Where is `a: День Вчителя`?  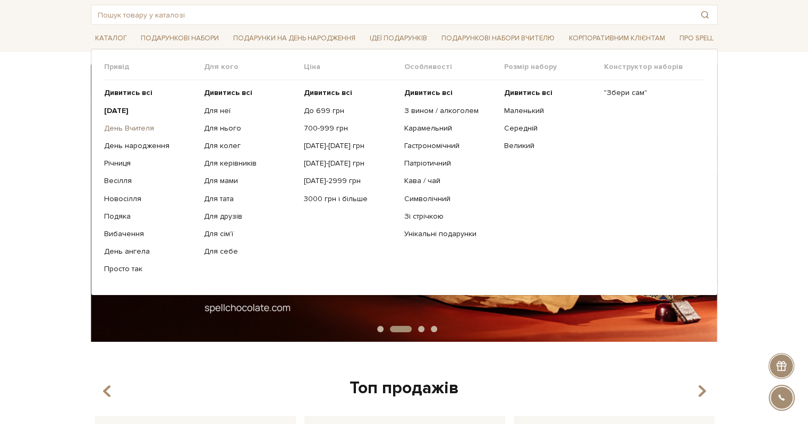
a: День Вчителя is located at coordinates (150, 129).